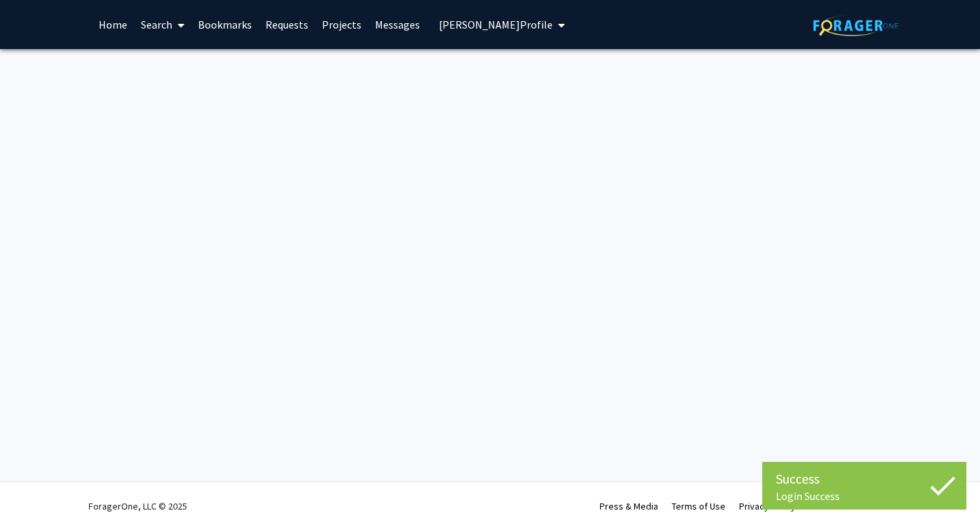 This screenshot has height=530, width=980. Describe the element at coordinates (342, 24) in the screenshot. I see `a: Projects` at that location.